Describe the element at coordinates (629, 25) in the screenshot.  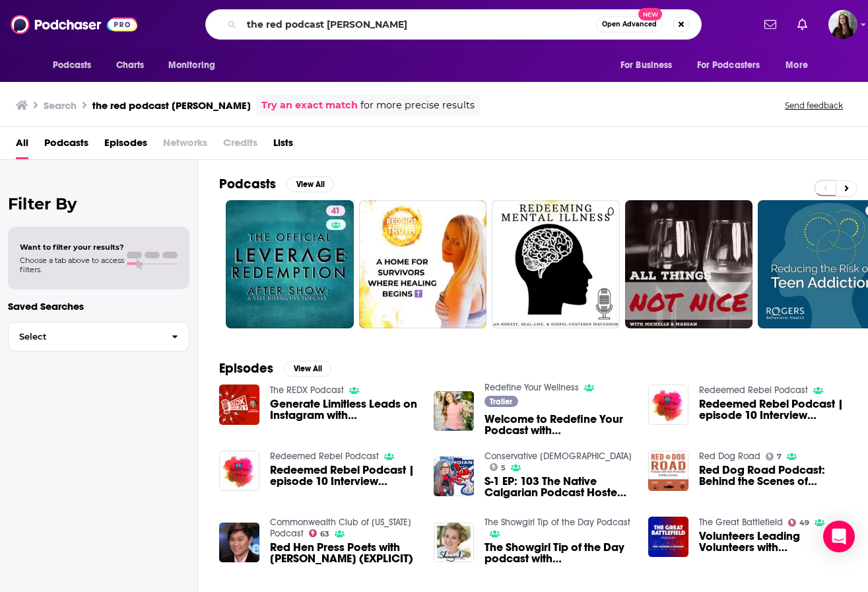
I see `button: Open AdvancedNew` at that location.